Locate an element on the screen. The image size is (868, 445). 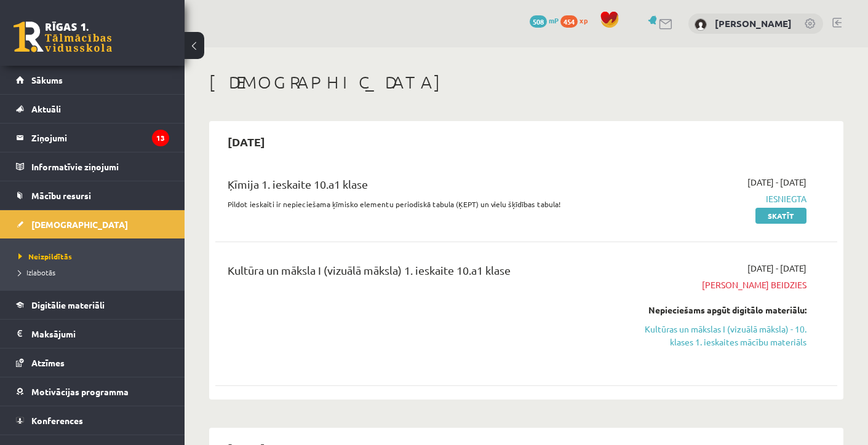
div: Nepieciešams apgūt digitālo materiālu: is located at coordinates (716, 310).